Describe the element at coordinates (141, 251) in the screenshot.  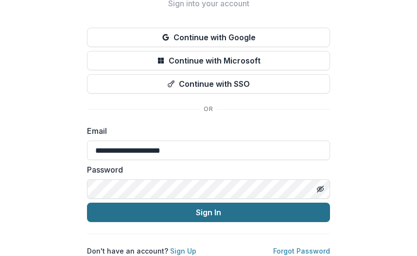
I see `p: Don't have an account?` at that location.